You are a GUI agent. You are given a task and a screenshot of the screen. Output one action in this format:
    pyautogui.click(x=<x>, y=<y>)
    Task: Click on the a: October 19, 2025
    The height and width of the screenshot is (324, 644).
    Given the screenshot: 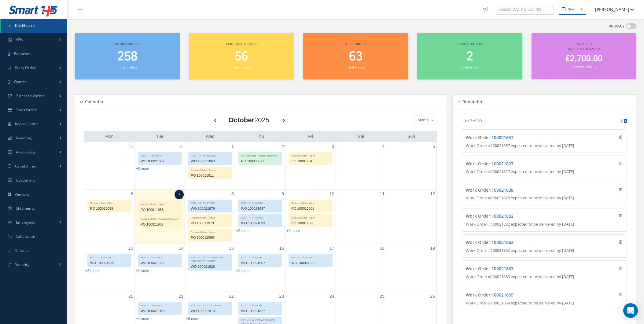 What is the action you would take?
    pyautogui.click(x=432, y=249)
    